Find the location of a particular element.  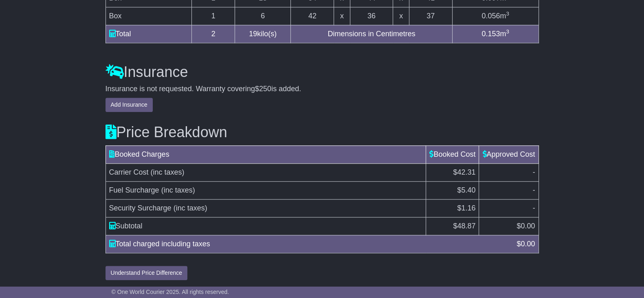

span: 19 is located at coordinates (253, 34).